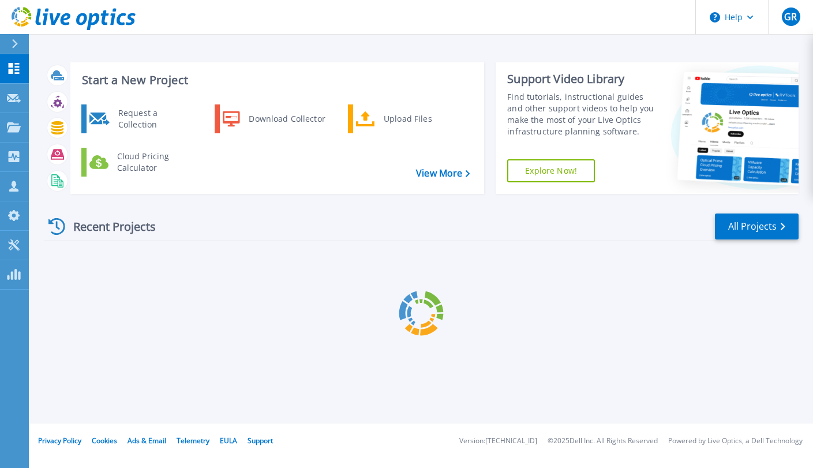 The width and height of the screenshot is (813, 468). What do you see at coordinates (273, 119) in the screenshot?
I see `a: Download Collector` at bounding box center [273, 119].